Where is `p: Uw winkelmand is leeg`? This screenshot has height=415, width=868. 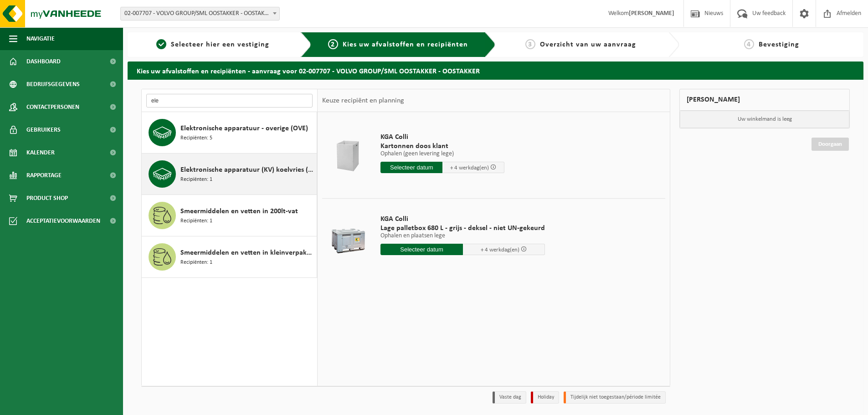
p: Uw winkelmand is leeg is located at coordinates (765, 119).